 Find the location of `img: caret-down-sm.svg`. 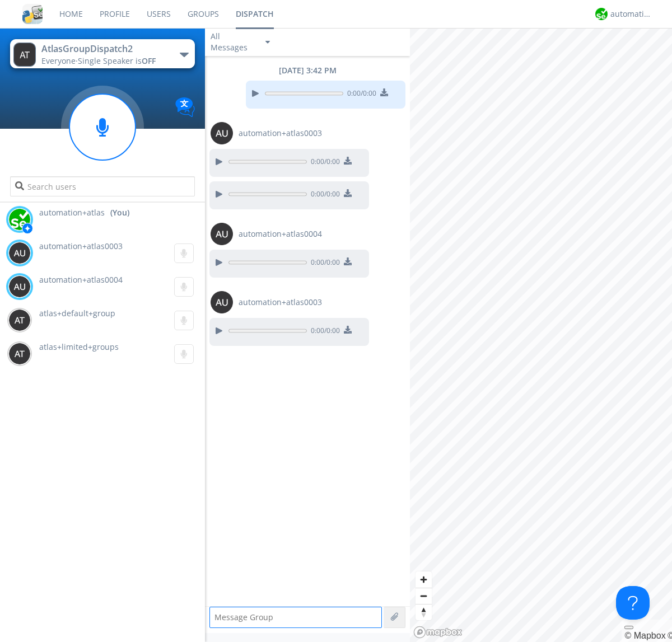

img: caret-down-sm.svg is located at coordinates (268, 42).